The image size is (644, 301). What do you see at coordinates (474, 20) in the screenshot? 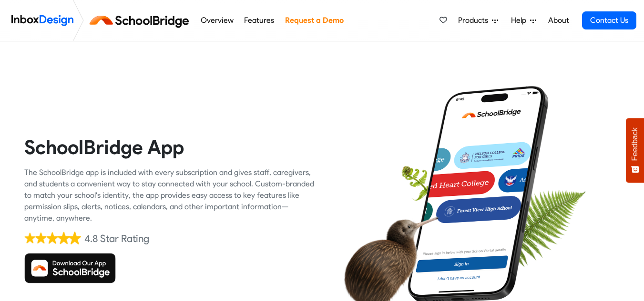
I see `span: Products` at bounding box center [474, 20].